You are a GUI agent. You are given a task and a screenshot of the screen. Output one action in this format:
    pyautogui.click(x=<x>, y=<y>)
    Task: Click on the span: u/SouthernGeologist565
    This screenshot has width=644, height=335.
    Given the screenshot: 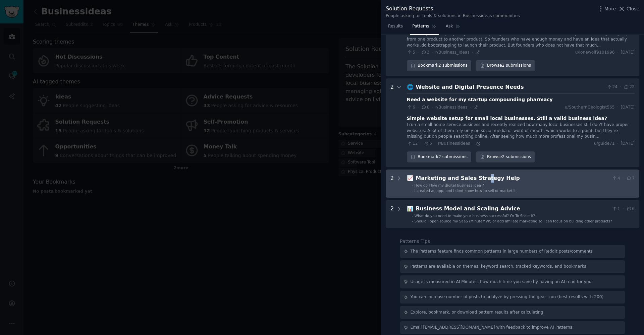 What is the action you would take?
    pyautogui.click(x=589, y=108)
    